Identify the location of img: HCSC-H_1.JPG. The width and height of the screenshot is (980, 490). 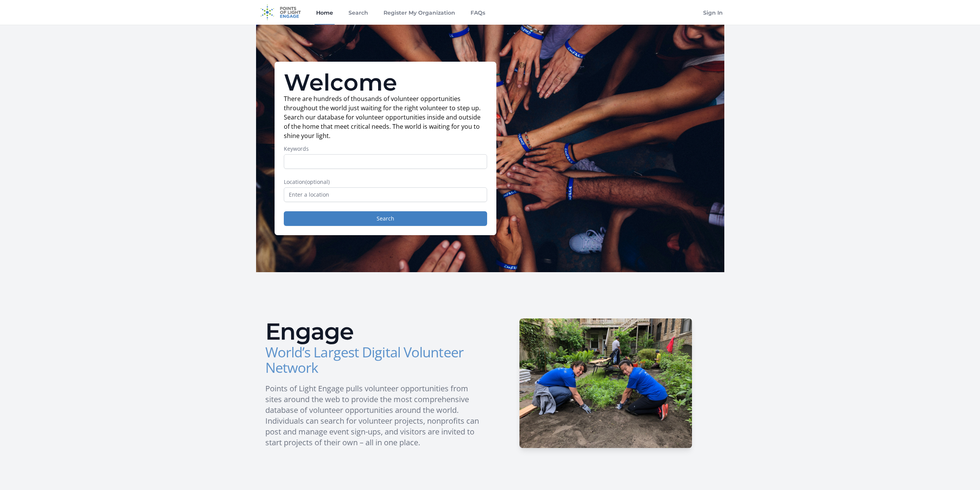
(606, 383).